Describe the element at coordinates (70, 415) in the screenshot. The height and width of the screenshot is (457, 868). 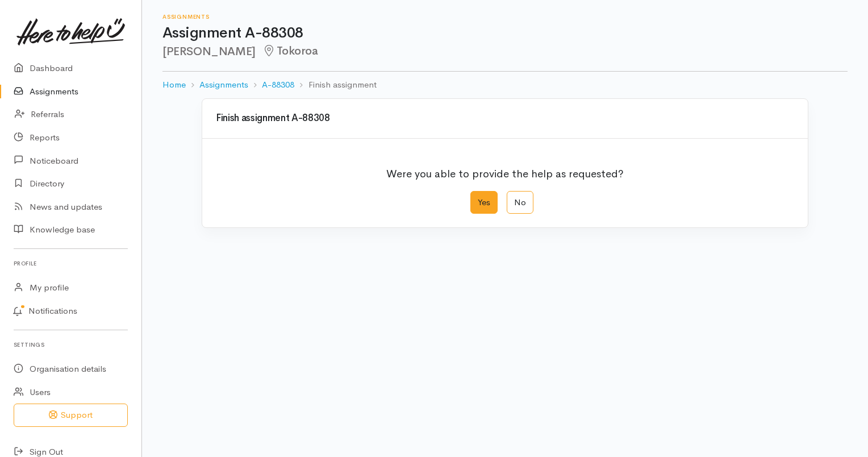
I see `button: Support` at that location.